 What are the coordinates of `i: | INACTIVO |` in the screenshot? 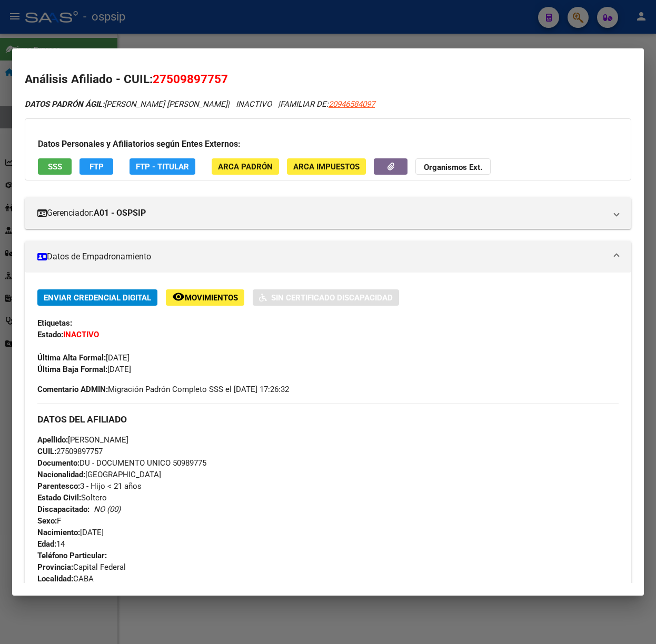 It's located at (200, 105).